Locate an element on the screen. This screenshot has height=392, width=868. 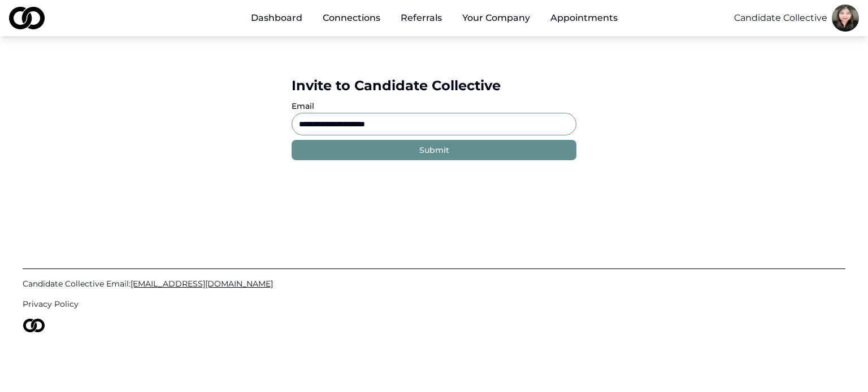
div: Submit is located at coordinates (434, 150).